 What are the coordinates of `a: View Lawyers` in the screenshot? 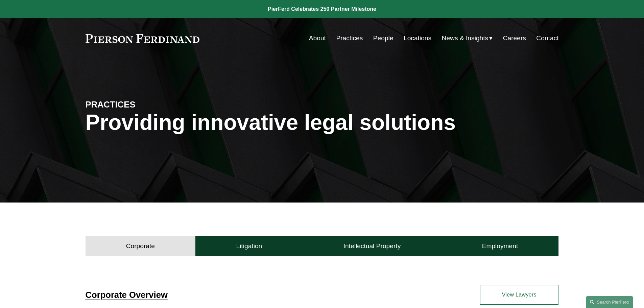 It's located at (519, 295).